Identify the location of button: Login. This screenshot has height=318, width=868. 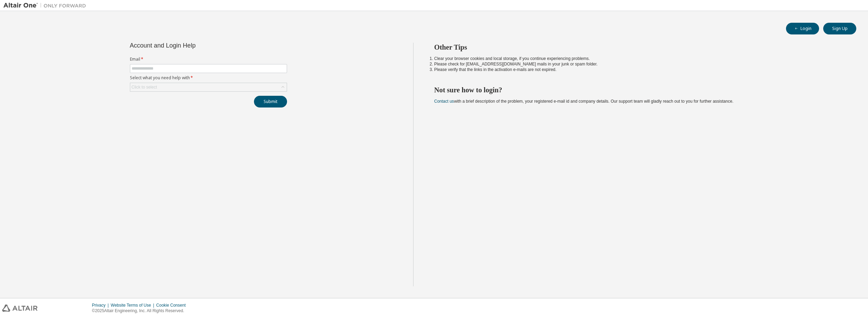
(802, 29).